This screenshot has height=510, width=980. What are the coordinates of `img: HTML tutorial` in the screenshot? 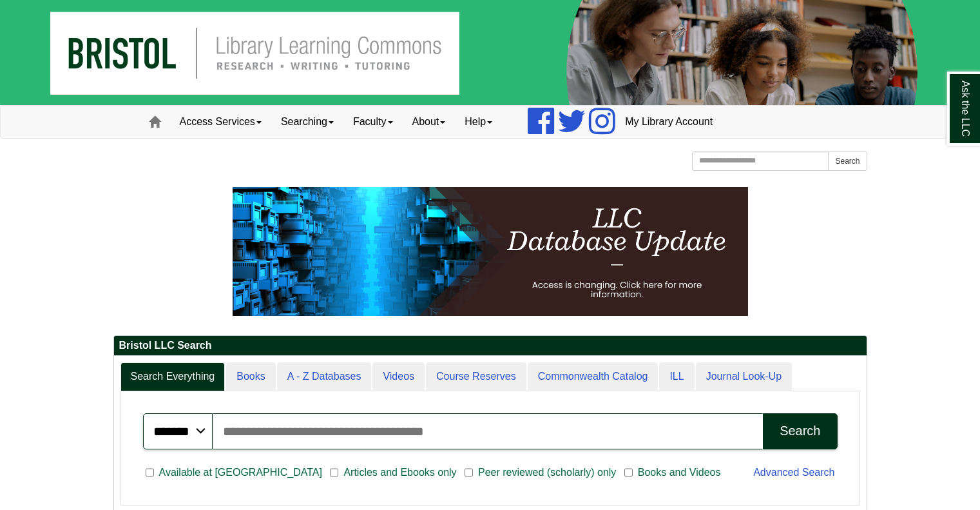 It's located at (490, 251).